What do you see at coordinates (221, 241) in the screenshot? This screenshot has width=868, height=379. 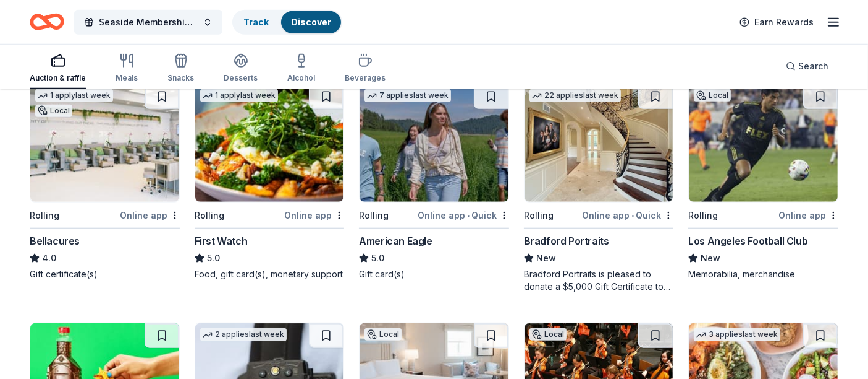 I see `div: First Watch` at bounding box center [221, 241].